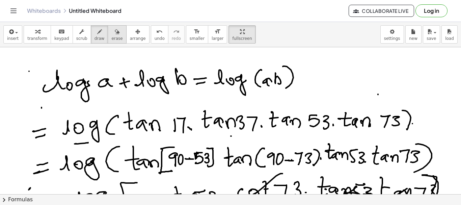  Describe the element at coordinates (13, 38) in the screenshot. I see `span: insert` at that location.